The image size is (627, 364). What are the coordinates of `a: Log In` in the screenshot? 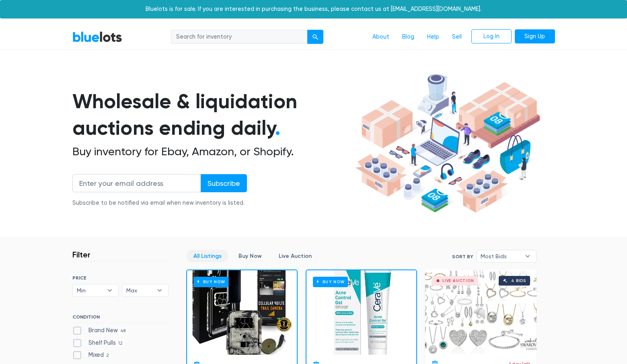 It's located at (491, 37).